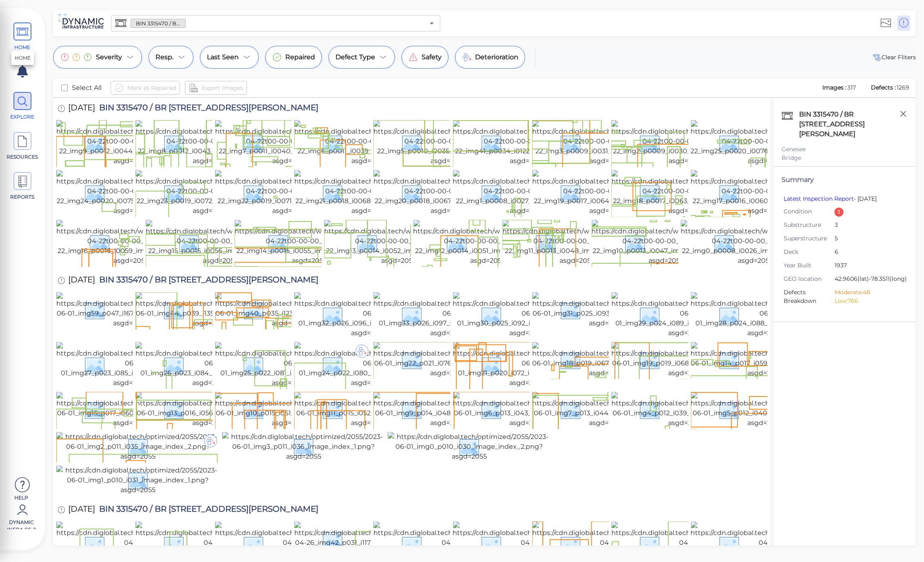 The image size is (924, 562). I want to click on img: https://cdn.diglobal.tech/width210/2055/2024-04-22t00-00-00_2024-04-22_img25_p0020_i0076_image_in..., so click(766, 143).